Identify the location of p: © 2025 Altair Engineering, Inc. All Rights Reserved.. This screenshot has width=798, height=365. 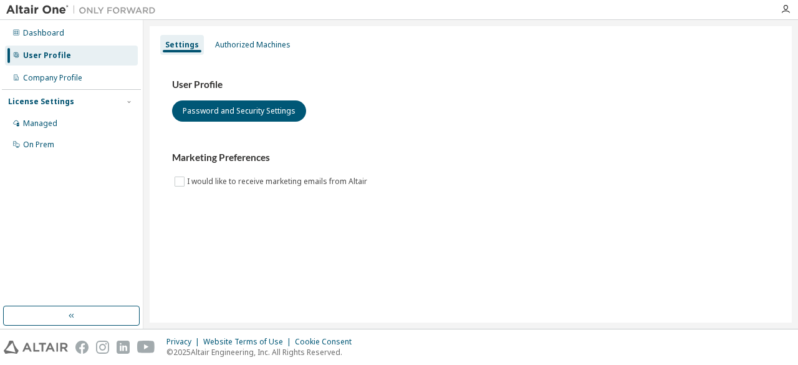
(263, 352).